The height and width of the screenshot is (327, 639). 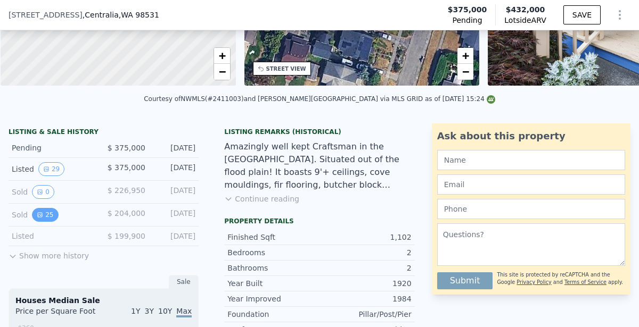 What do you see at coordinates (531, 136) in the screenshot?
I see `div: Ask about this property` at bounding box center [531, 136].